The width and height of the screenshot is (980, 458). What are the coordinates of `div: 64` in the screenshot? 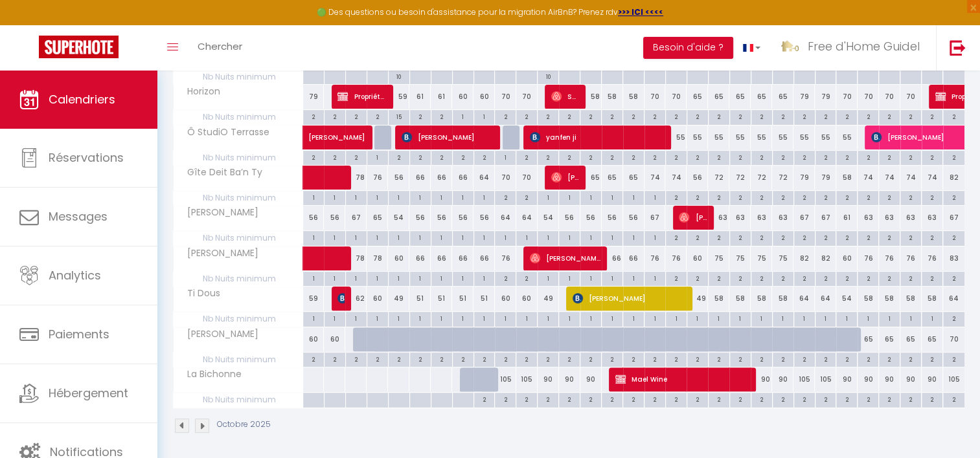 It's located at (505, 217).